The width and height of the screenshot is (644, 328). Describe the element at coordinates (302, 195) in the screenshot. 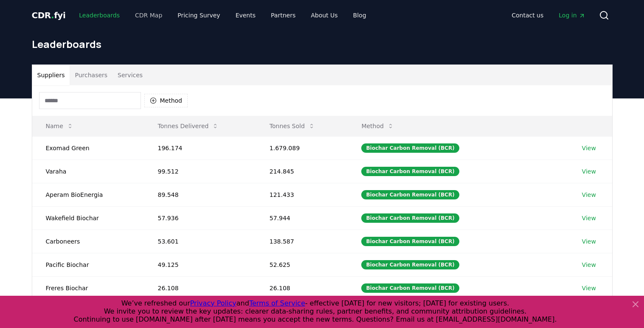

I see `td: 121.433` at that location.